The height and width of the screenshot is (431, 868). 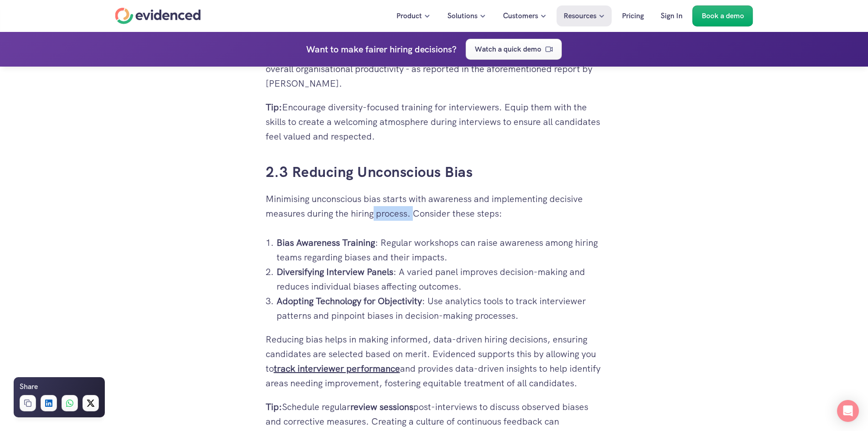 I want to click on h4: Want to make fairer hiring decisions?, so click(x=382, y=49).